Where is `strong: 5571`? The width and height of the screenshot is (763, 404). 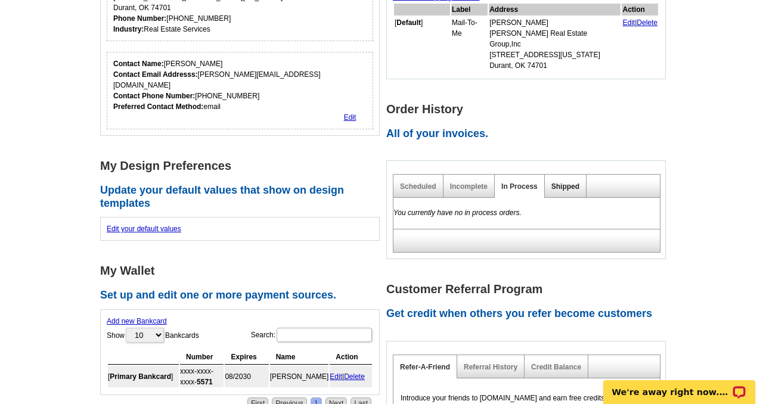
strong: 5571 is located at coordinates (205, 382).